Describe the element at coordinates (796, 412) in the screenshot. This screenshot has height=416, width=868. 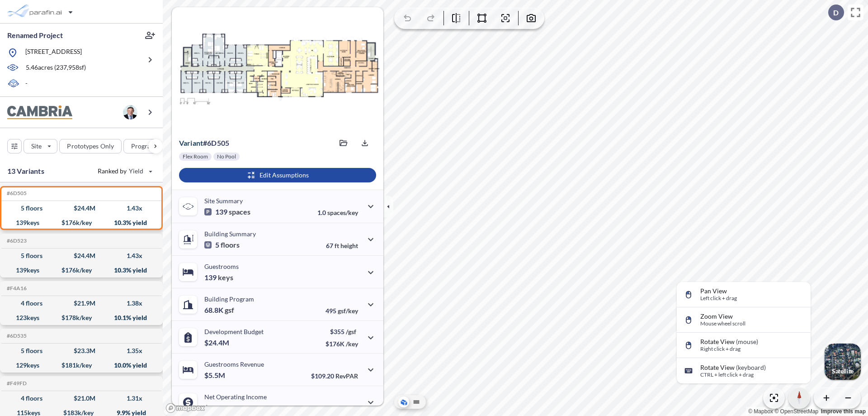
I see `a: OpenStreetMap` at that location.